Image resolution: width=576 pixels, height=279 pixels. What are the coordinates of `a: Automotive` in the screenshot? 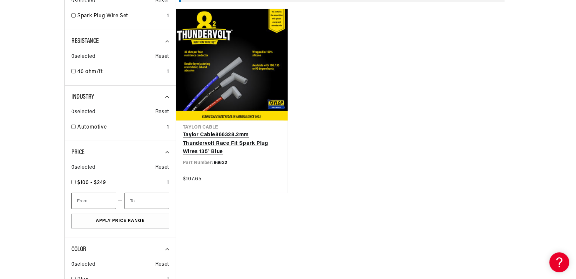 It's located at (121, 127).